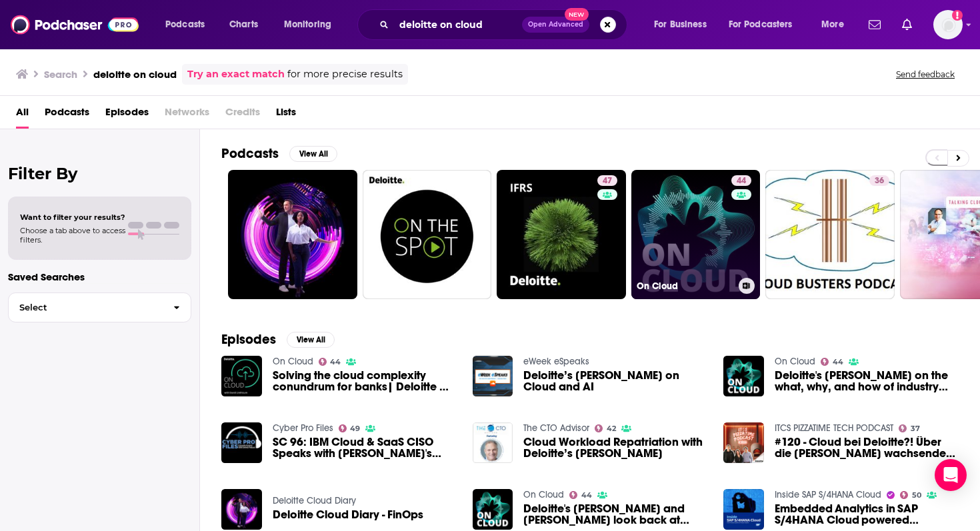 This screenshot has width=980, height=531. I want to click on span: Charts, so click(244, 24).